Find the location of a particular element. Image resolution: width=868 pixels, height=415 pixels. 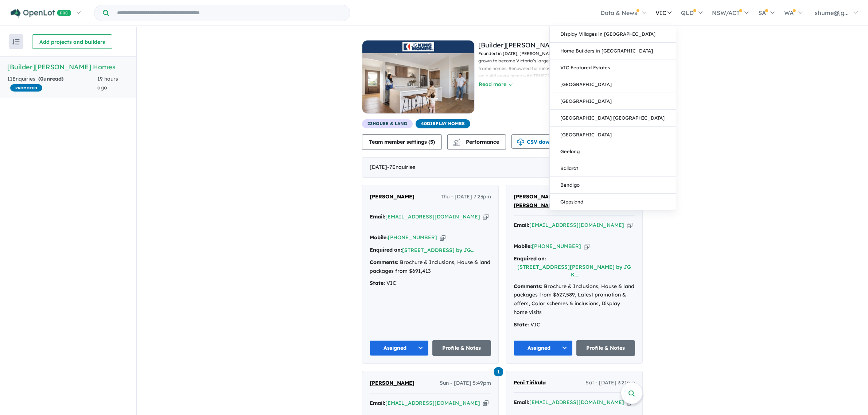

span: 5 is located at coordinates (432, 142).